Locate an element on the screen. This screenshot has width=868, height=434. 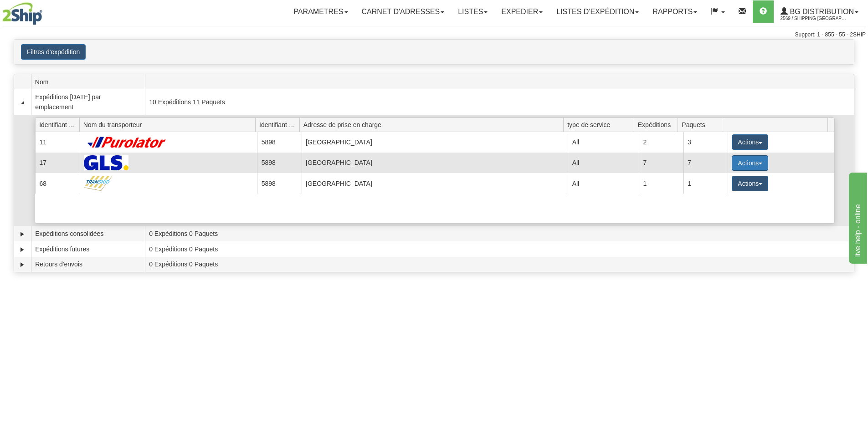
span: Paquets is located at coordinates (701, 125).